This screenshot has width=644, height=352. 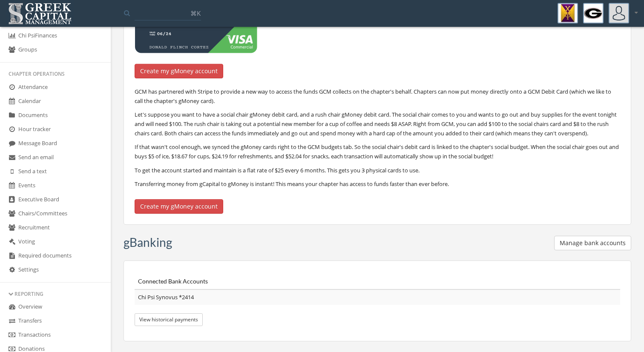 I want to click on p: GCM has partnered with Stripe to provide a new way to access the funds GCM collects on the chapte..., so click(x=377, y=96).